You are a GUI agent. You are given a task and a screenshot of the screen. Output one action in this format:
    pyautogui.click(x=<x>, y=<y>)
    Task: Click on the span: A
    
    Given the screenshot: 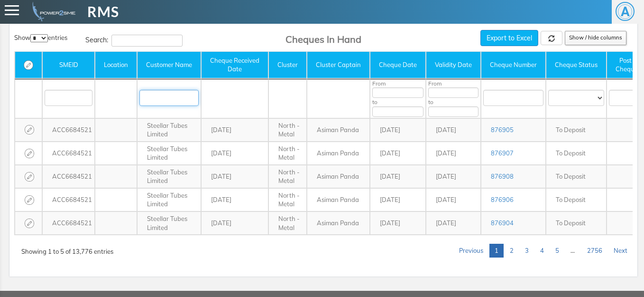 What is the action you would take?
    pyautogui.click(x=625, y=11)
    